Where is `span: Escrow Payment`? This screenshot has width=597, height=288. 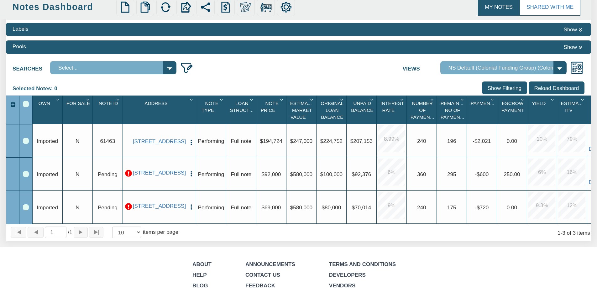 span: Escrow Payment is located at coordinates (513, 107).